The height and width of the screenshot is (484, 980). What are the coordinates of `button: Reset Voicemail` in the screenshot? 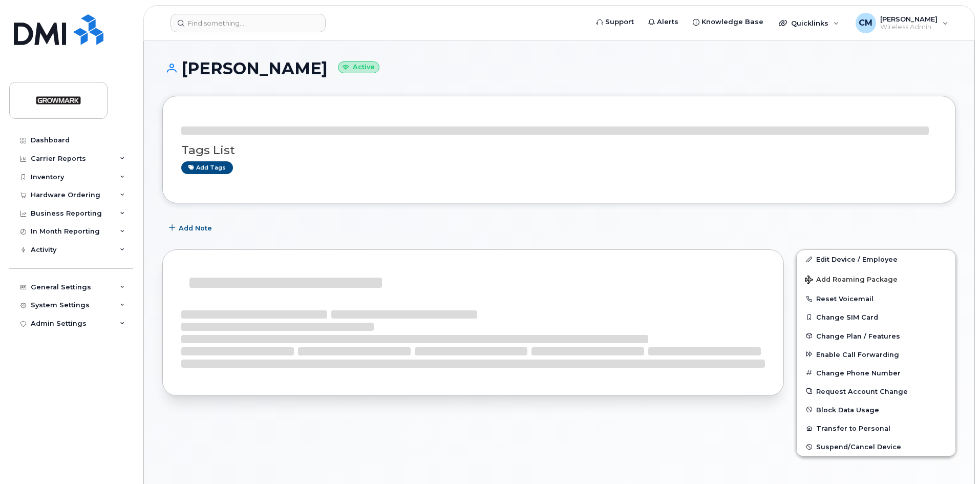 It's located at (876, 298).